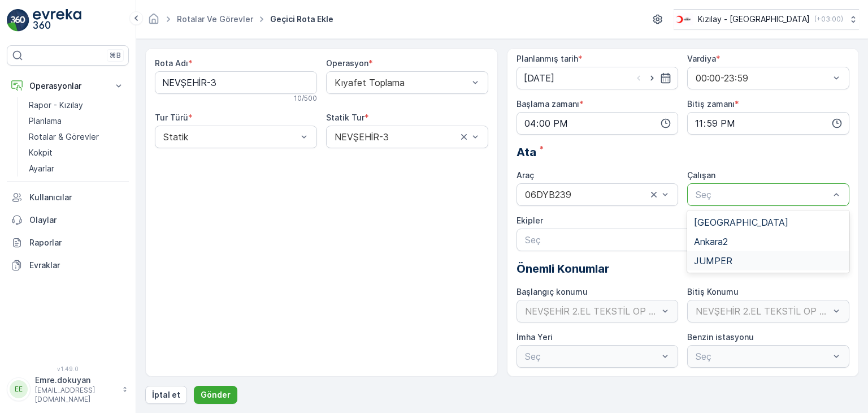  What do you see at coordinates (41, 169) in the screenshot?
I see `p: Ayarlar` at bounding box center [41, 169].